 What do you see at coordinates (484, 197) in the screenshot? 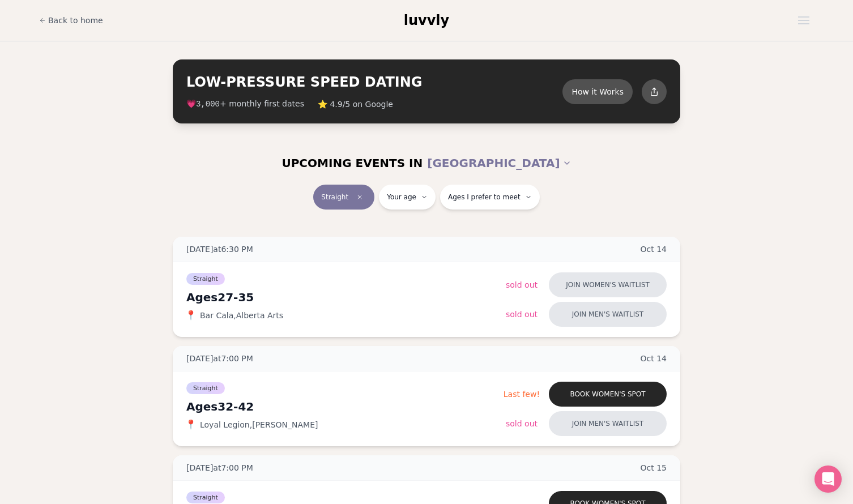
I see `span: Ages I prefer to meet` at bounding box center [484, 197].